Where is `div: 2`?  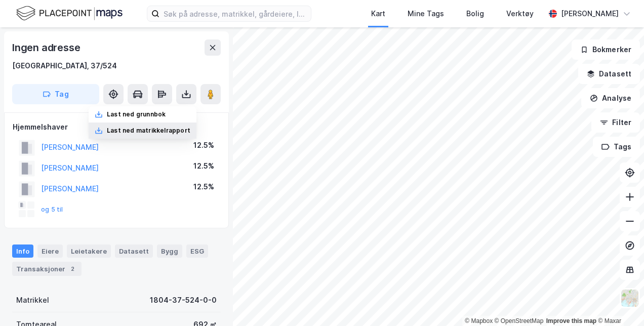 div: 2 is located at coordinates (72, 269).